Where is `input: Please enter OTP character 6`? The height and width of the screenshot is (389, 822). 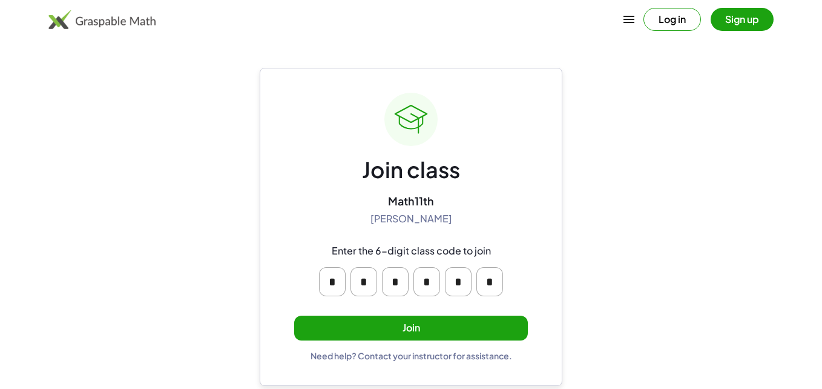
input: Please enter OTP character 6 is located at coordinates (490, 281).